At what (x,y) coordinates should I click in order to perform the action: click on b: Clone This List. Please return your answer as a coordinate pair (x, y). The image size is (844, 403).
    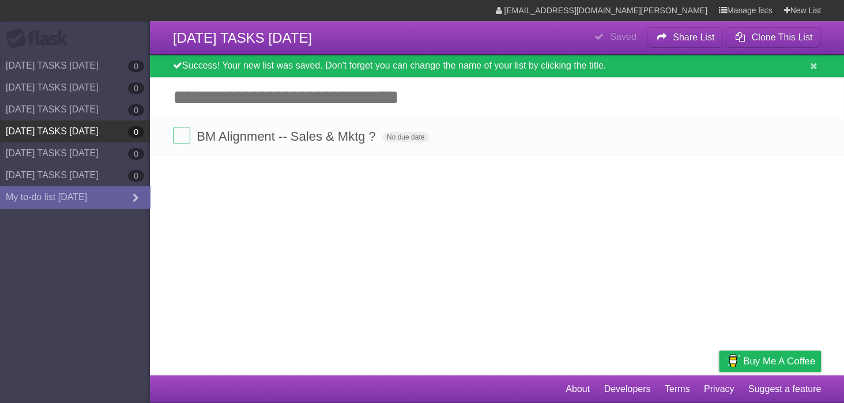
    Looking at the image, I should click on (782, 37).